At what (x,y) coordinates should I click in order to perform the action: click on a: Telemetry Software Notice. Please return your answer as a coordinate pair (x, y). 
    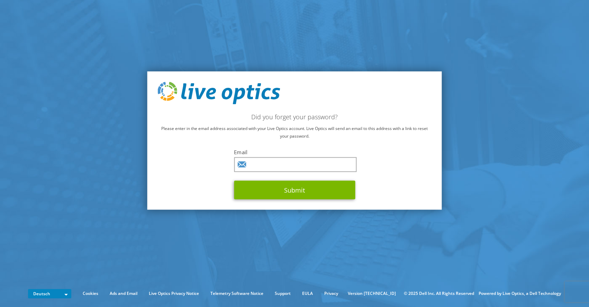
    Looking at the image, I should click on (237, 294).